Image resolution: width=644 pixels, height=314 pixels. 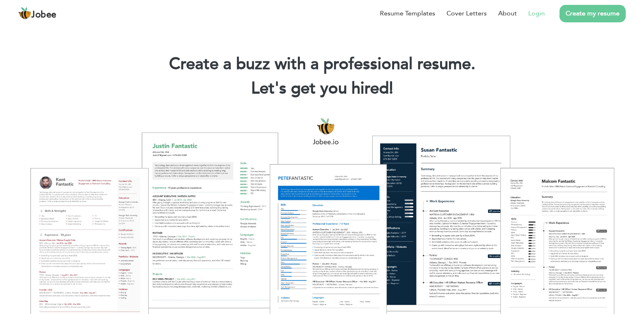 What do you see at coordinates (408, 13) in the screenshot?
I see `a: Resume Templates` at bounding box center [408, 13].